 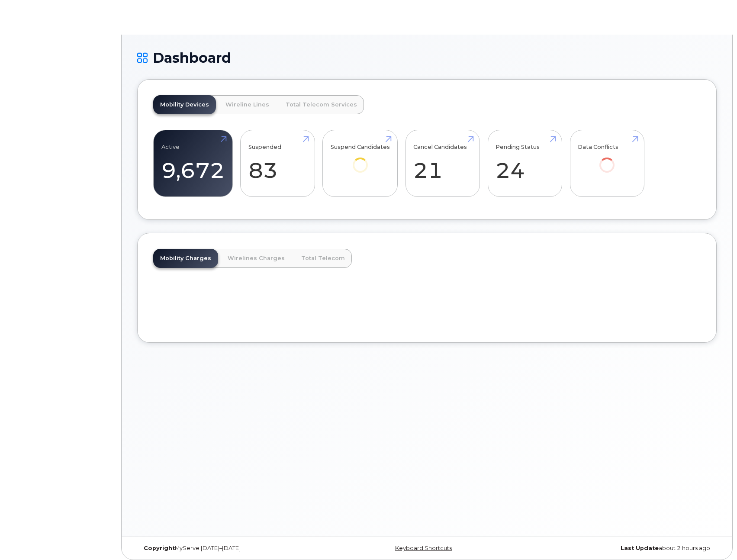 What do you see at coordinates (360, 159) in the screenshot?
I see `a: Suspend Candidates` at bounding box center [360, 159].